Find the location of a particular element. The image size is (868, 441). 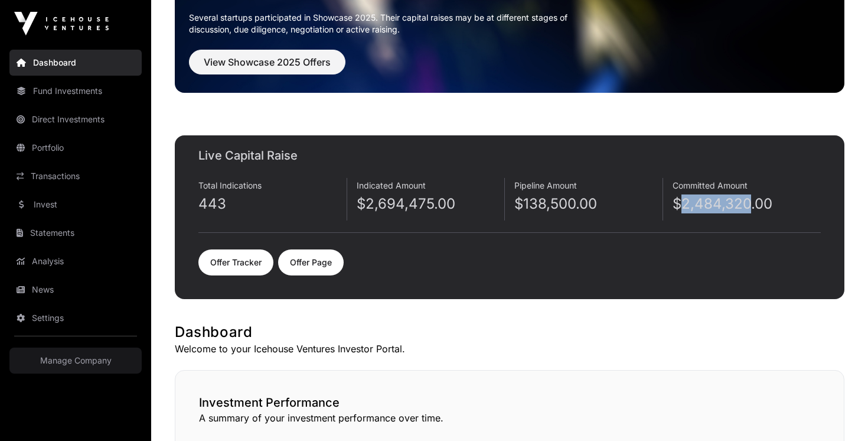

span: Indicated Amount is located at coordinates (391, 185).